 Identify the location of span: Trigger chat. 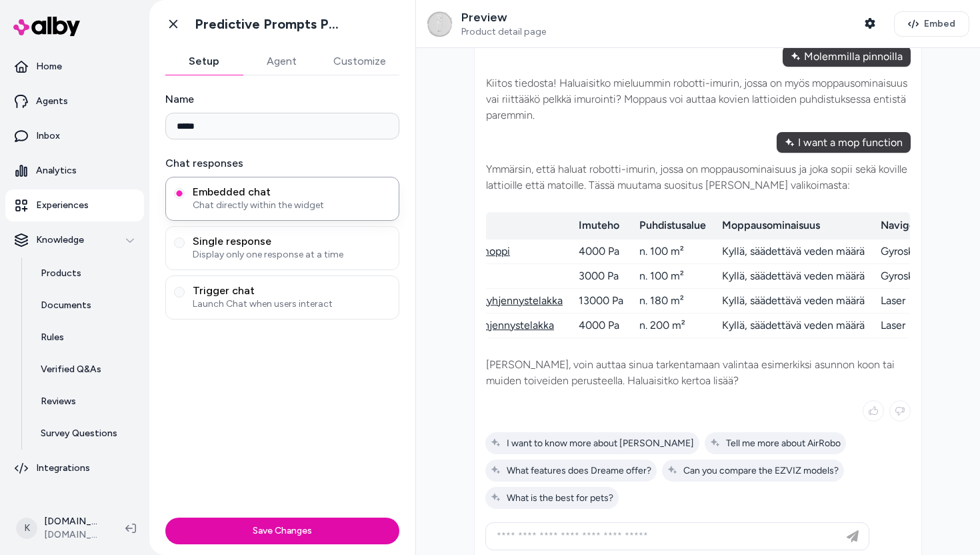
(291, 291).